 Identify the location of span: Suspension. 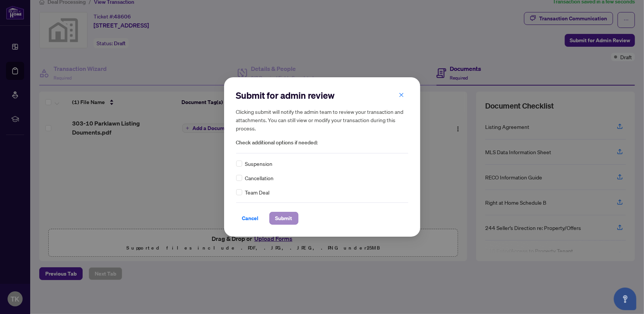
(259, 164).